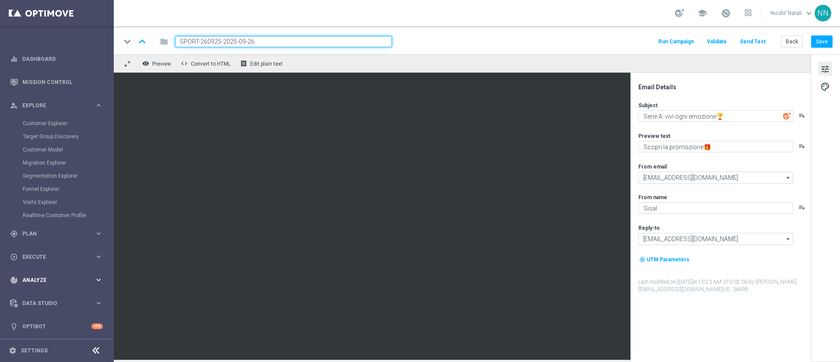 The height and width of the screenshot is (362, 840). What do you see at coordinates (702, 13) in the screenshot?
I see `span: school` at bounding box center [702, 13].